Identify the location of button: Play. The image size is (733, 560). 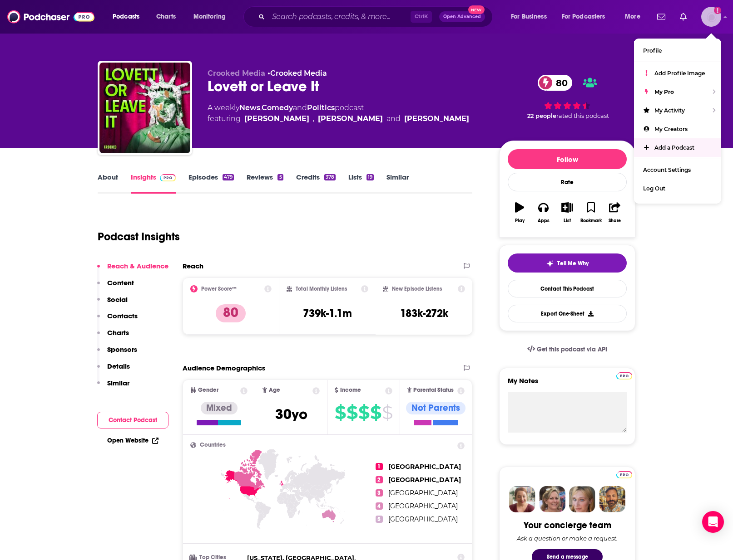
(519, 212).